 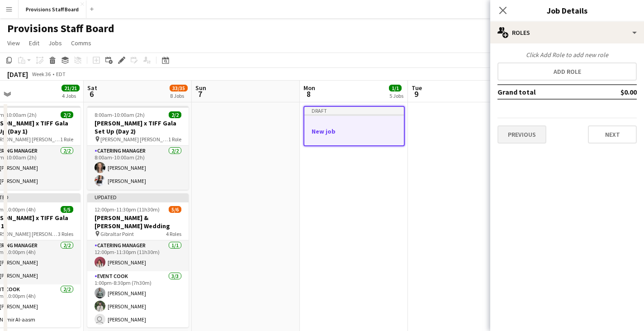 What do you see at coordinates (396, 96) in the screenshot?
I see `div: 5 Jobs` at bounding box center [396, 96].